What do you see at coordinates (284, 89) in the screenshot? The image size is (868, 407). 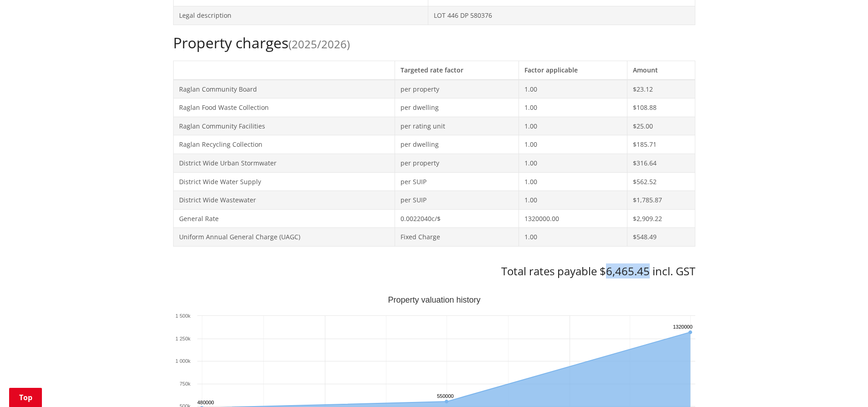 I see `td: Raglan Community Board` at bounding box center [284, 89].